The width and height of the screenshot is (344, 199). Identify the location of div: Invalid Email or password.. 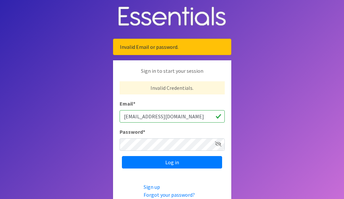
(172, 47).